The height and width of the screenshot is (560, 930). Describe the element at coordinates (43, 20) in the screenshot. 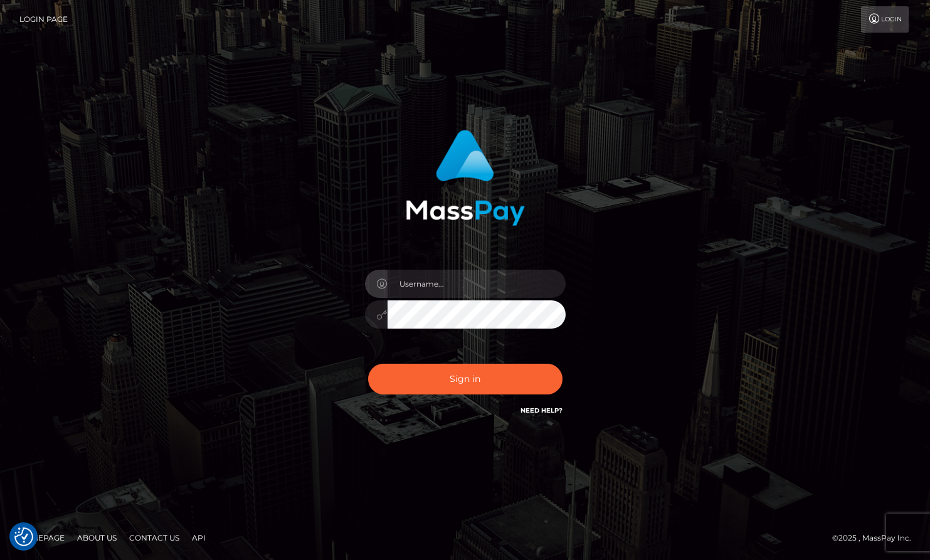

I see `a: Login Page` at that location.